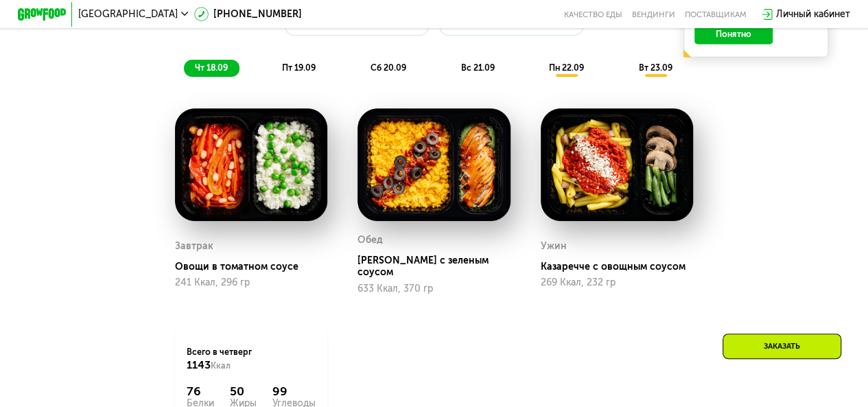 The width and height of the screenshot is (868, 407). Describe the element at coordinates (250, 359) in the screenshot. I see `div: Всего в четверг` at that location.